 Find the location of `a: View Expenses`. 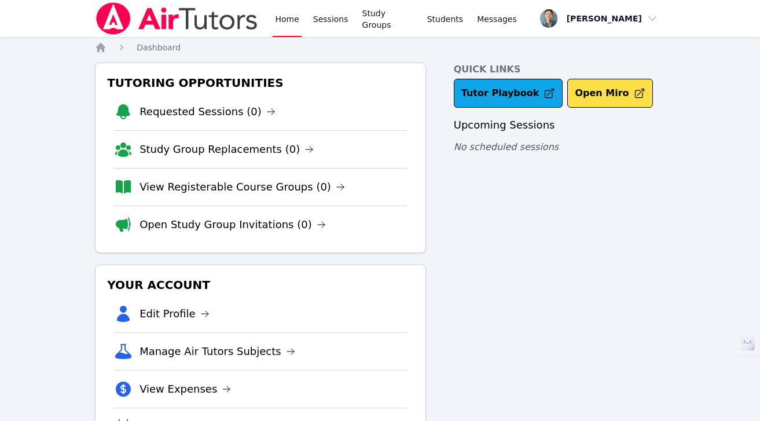

a: View Expenses is located at coordinates (185, 389).